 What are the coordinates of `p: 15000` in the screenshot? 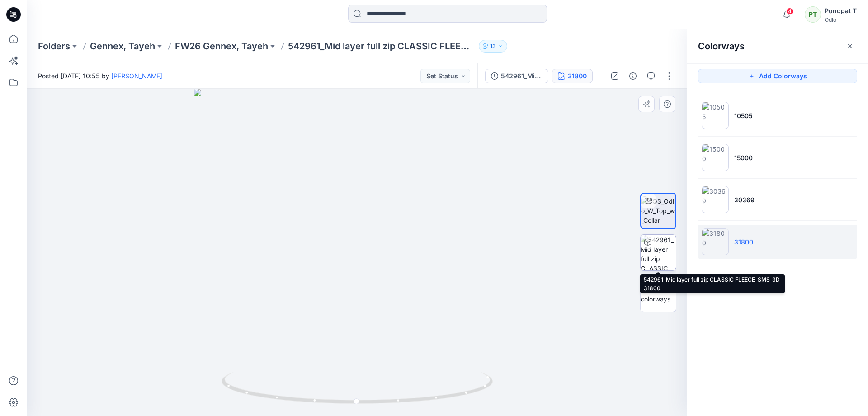 It's located at (744, 158).